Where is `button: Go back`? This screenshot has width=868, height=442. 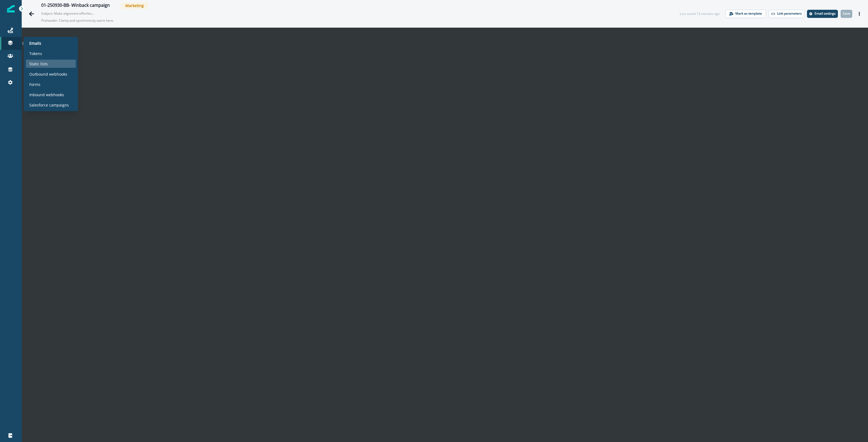
button: Go back is located at coordinates (31, 13).